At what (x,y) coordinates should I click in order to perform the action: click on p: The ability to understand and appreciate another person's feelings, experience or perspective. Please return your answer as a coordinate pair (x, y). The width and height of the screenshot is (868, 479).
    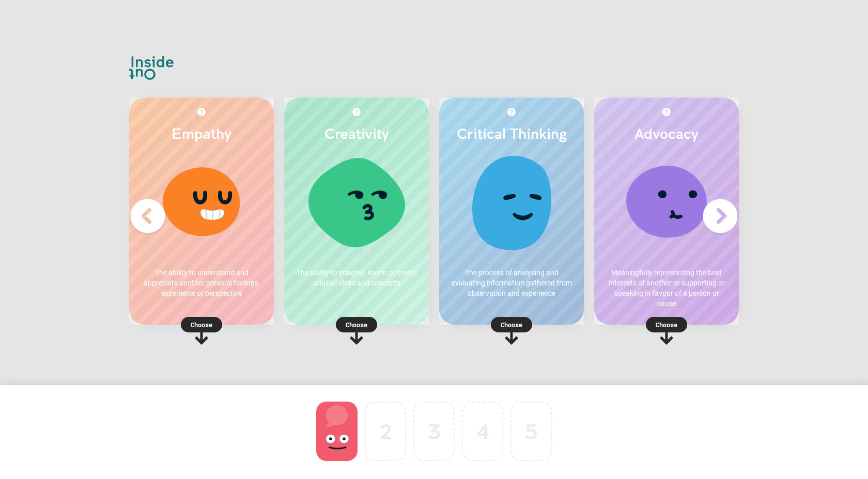
    Looking at the image, I should click on (201, 283).